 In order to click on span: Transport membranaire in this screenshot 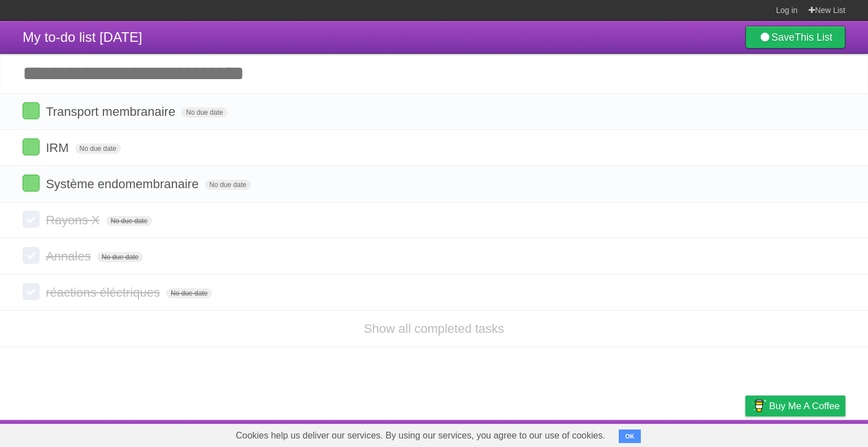, I will do `click(112, 112)`.